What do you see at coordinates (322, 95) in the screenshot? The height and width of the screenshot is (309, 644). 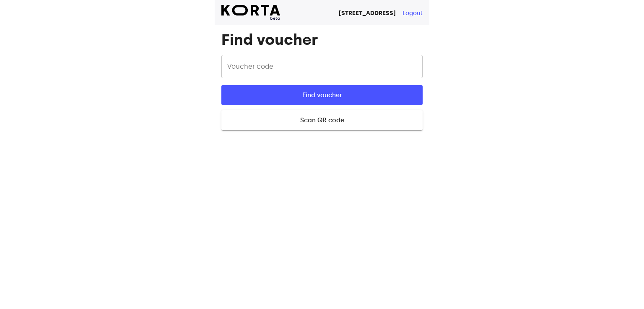 I see `span: Find voucher` at bounding box center [322, 95].